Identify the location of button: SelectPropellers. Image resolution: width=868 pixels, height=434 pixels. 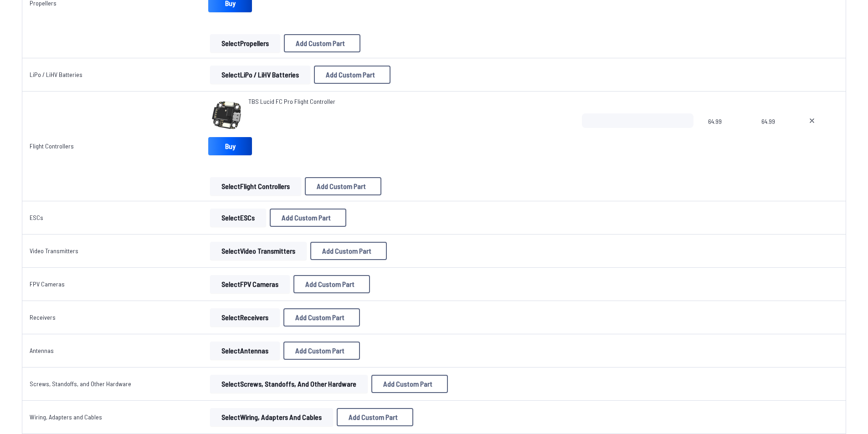
(245, 43).